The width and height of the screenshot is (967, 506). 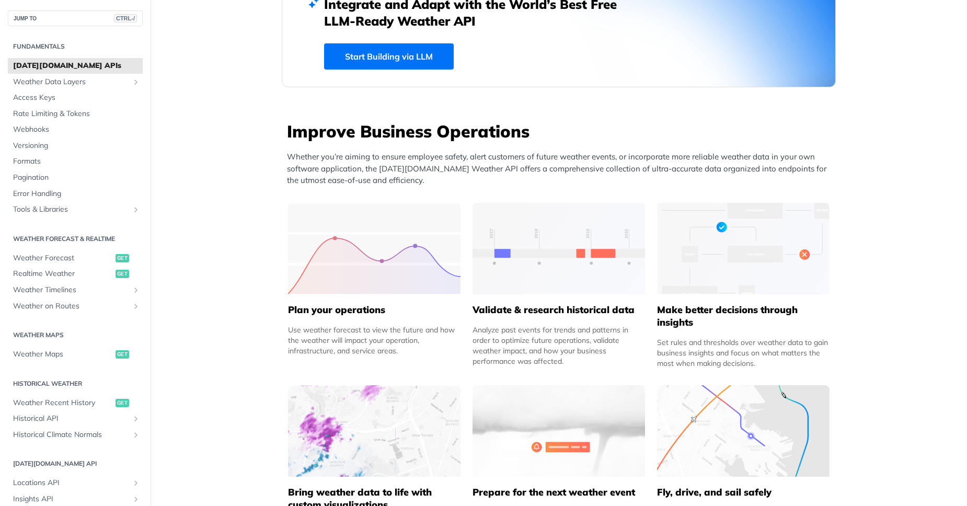 I want to click on span: Webhooks, so click(x=76, y=130).